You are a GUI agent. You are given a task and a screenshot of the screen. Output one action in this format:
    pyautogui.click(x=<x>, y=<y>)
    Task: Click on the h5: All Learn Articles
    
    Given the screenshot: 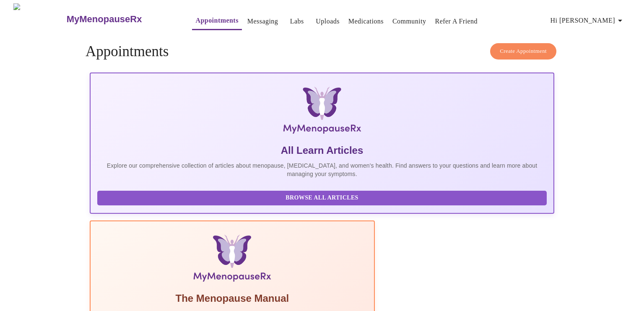 What is the action you would take?
    pyautogui.click(x=322, y=151)
    